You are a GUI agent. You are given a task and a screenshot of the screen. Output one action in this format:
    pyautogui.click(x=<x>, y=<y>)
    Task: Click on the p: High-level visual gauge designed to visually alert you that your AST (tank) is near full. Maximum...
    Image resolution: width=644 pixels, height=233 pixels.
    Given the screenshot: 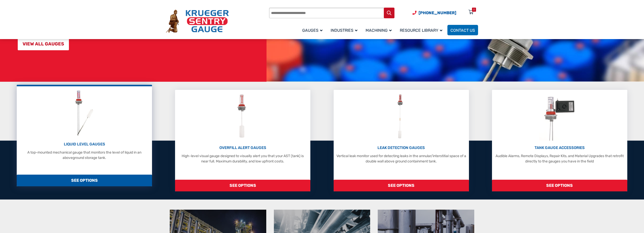 What is the action you would take?
    pyautogui.click(x=243, y=158)
    